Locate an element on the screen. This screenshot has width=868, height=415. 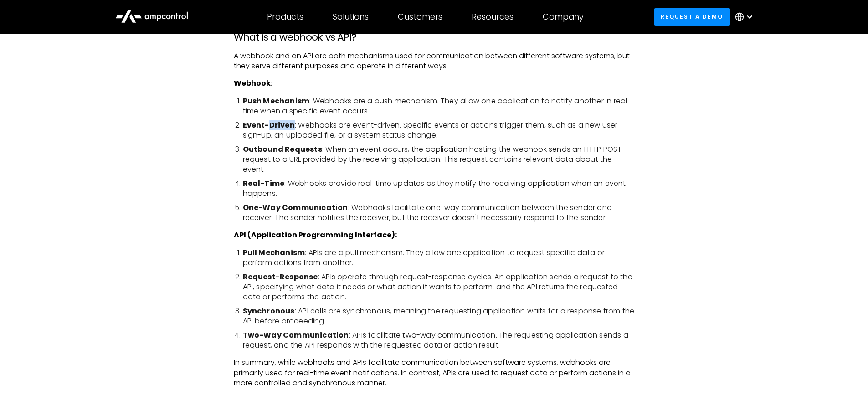
li: : When an event occurs, the application hosting the webhook sends an HTTP POST request to a URL p... is located at coordinates (439, 159).